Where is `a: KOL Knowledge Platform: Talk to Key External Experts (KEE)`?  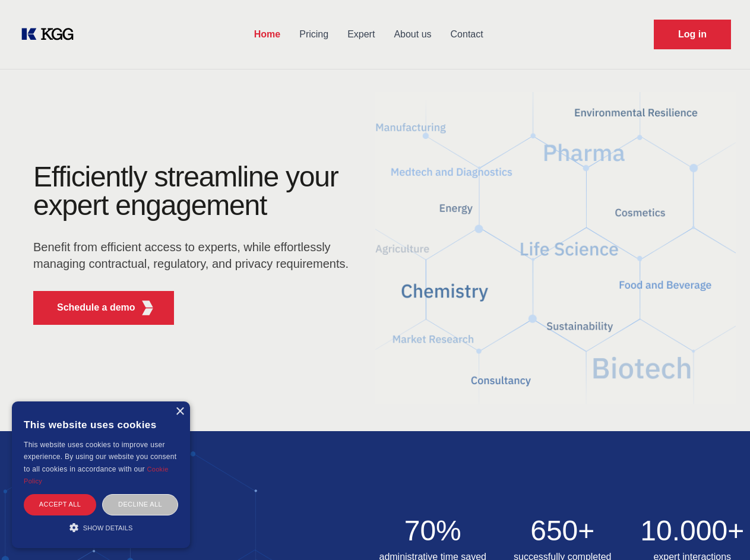 a: KOL Knowledge Platform: Talk to Key External Experts (KEE) is located at coordinates (51, 34).